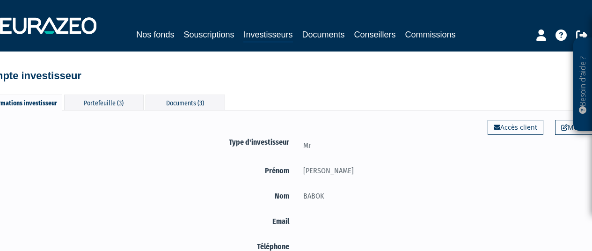 This screenshot has width=592, height=251. Describe the element at coordinates (185, 102) in the screenshot. I see `div: Documents (3)` at that location.